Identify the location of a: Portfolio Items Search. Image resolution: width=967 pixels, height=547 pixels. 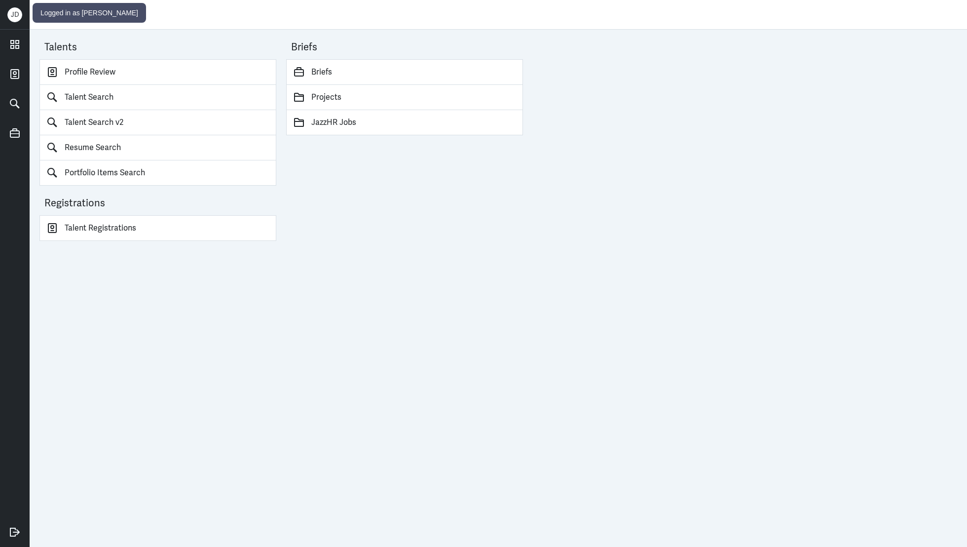
(158, 173).